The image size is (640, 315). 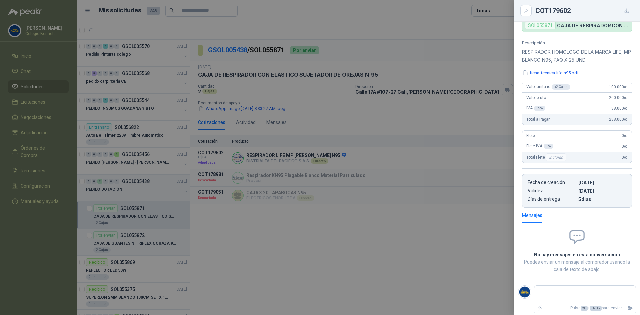 I want to click on div: 0 %, so click(x=548, y=146).